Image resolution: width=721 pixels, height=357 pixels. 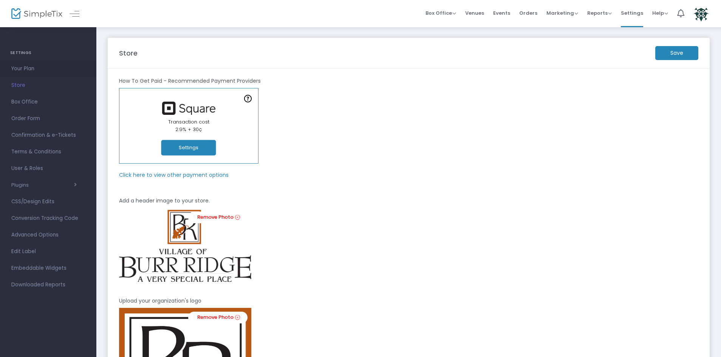 What do you see at coordinates (48, 202) in the screenshot?
I see `span: CSS/Design Edits` at bounding box center [48, 202].